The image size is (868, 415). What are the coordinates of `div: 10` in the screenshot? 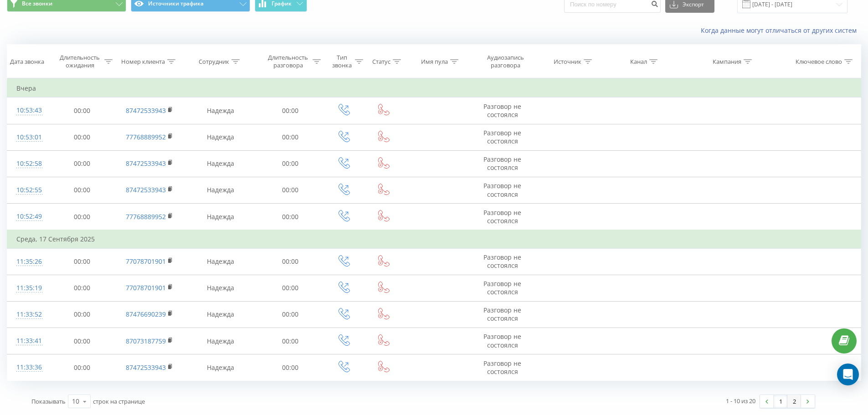 It's located at (76, 401).